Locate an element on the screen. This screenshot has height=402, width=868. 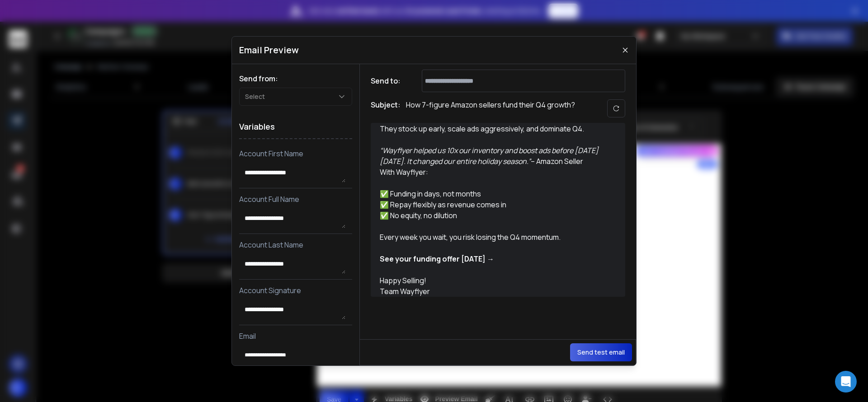
button: Send test email is located at coordinates (601, 352).